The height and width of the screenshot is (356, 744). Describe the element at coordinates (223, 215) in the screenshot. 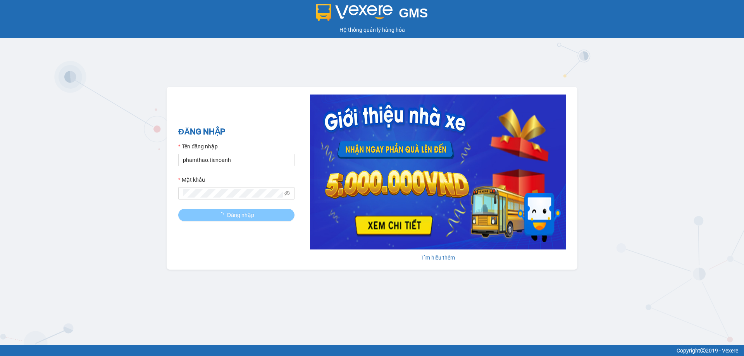

I see `span: loading` at that location.